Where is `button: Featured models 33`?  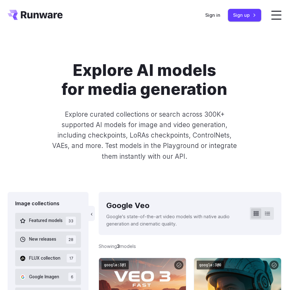
button: Featured models 33 is located at coordinates (48, 221).